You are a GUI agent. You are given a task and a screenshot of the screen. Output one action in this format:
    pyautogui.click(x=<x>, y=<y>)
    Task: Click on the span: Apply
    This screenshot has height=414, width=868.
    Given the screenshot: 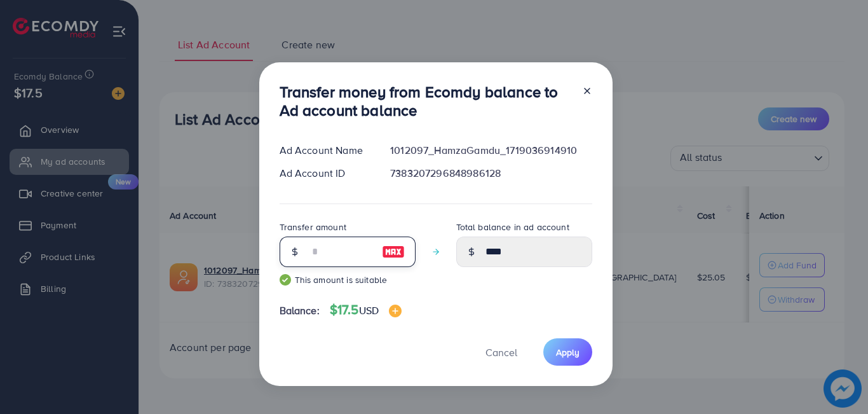 What is the action you would take?
    pyautogui.click(x=568, y=352)
    